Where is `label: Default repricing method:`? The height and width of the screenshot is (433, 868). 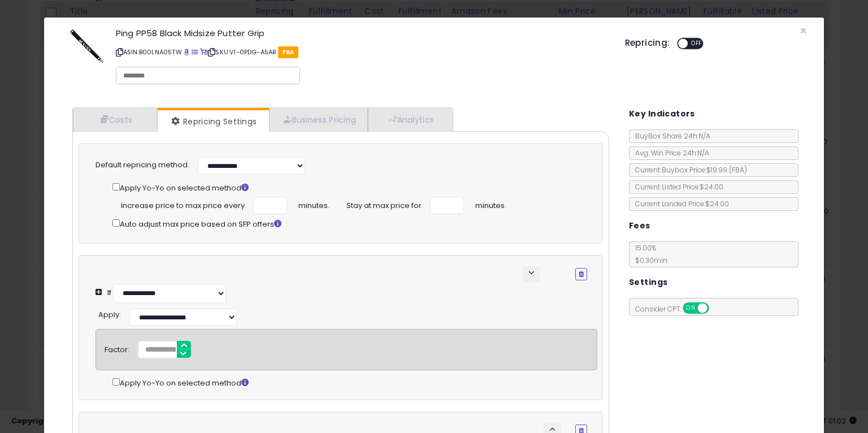 label: Default repricing method: is located at coordinates (142, 165).